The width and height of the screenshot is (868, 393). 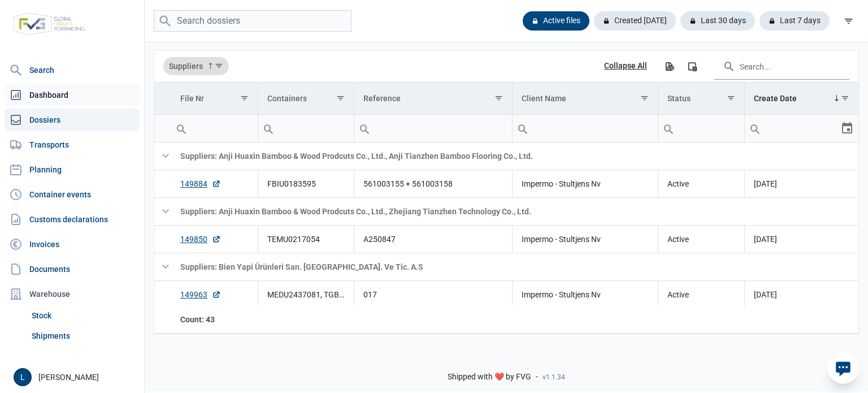 I want to click on td: Column Status, so click(x=701, y=98).